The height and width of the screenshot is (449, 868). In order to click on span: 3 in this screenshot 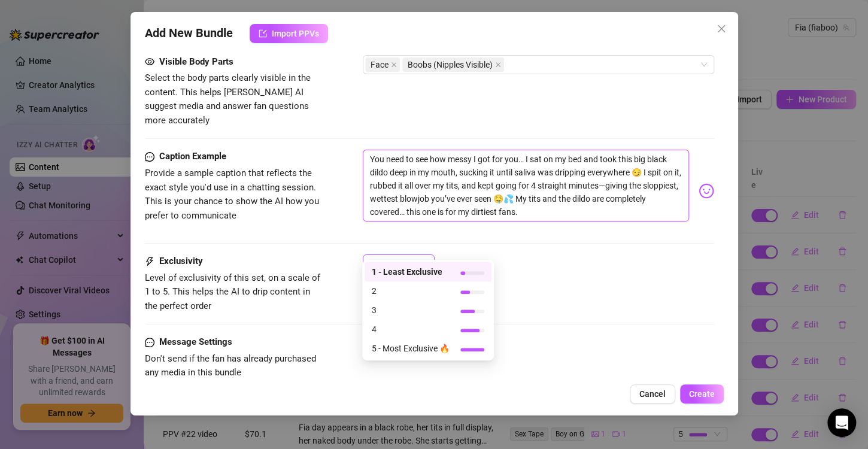, I will do `click(410, 310)`.